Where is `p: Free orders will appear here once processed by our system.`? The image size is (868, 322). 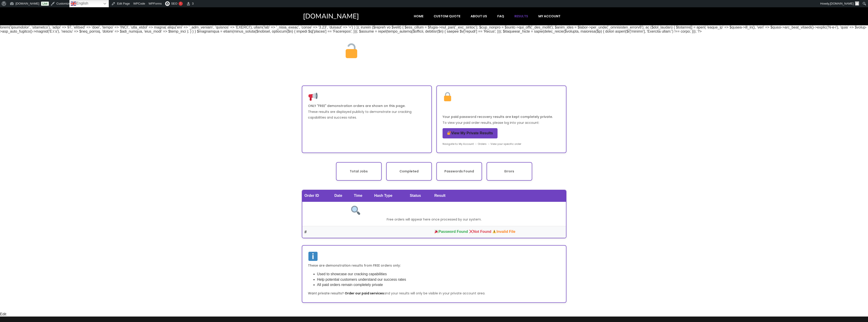 p: Free orders will appear here once processed by our system. is located at coordinates (434, 219).